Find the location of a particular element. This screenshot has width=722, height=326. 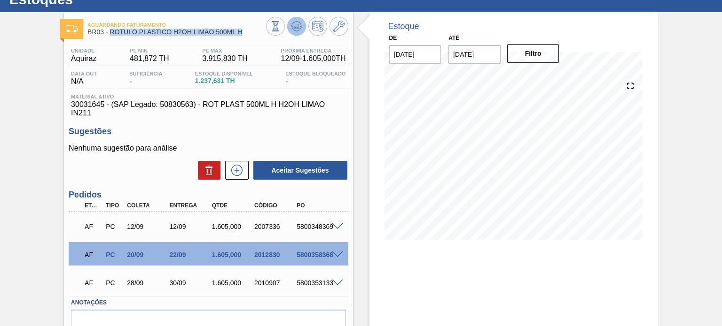

div: Código is located at coordinates (275, 206).